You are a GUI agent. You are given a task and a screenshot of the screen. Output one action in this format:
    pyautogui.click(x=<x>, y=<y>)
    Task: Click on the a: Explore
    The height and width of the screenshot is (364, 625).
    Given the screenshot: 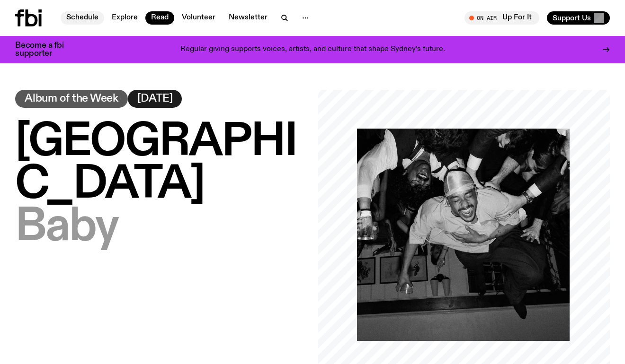 What is the action you would take?
    pyautogui.click(x=124, y=18)
    